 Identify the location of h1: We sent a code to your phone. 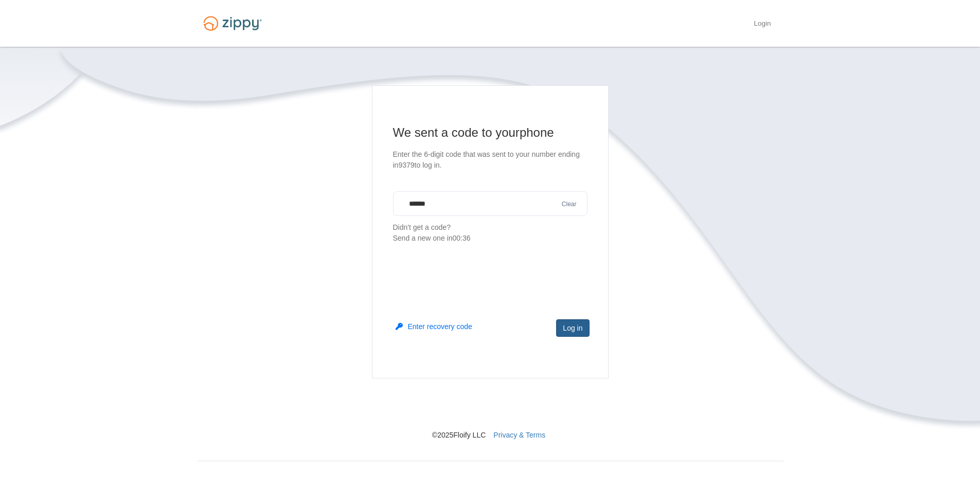
(490, 133).